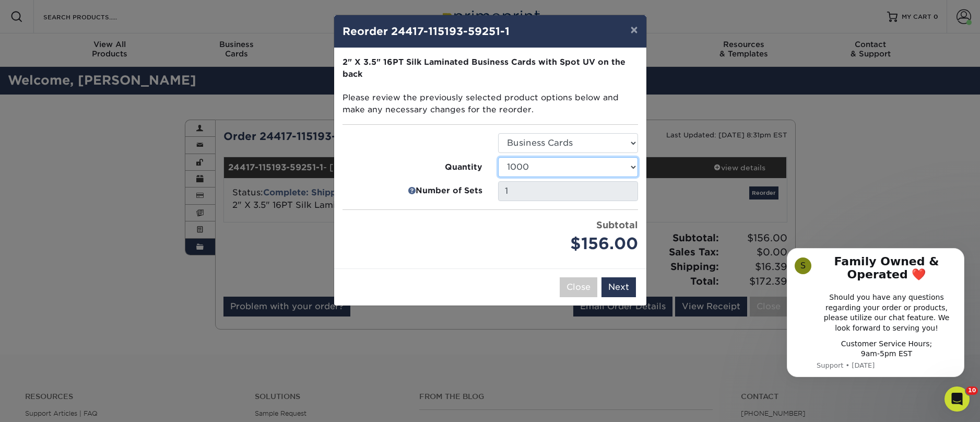  I want to click on div: Profile image for Support, so click(32, 34).